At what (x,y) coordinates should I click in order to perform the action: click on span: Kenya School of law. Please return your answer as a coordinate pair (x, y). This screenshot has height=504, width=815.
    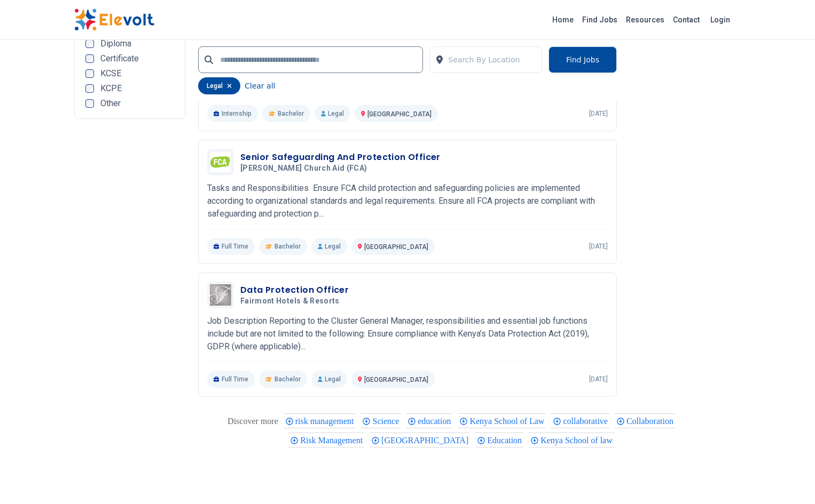
    Looking at the image, I should click on (578, 440).